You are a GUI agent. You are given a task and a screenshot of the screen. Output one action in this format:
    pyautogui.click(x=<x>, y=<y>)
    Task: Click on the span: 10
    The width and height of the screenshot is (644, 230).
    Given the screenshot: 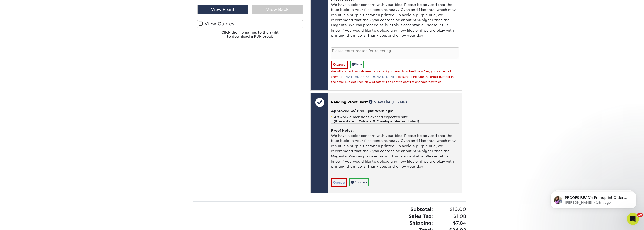 What is the action you would take?
    pyautogui.click(x=640, y=215)
    